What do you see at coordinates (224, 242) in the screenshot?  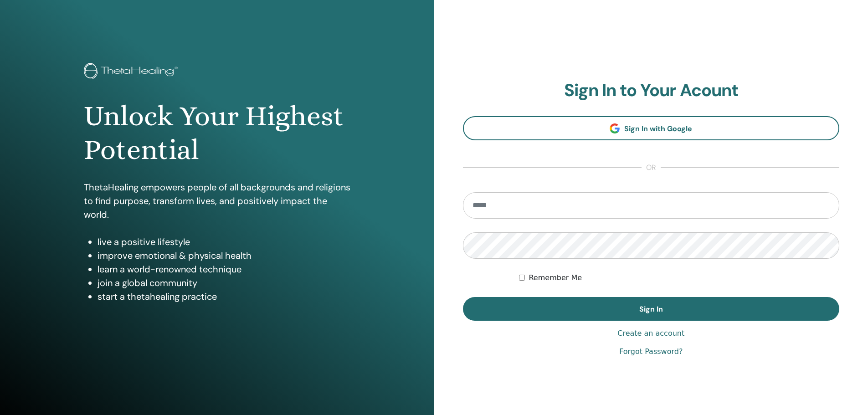 I see `li: live a positive lifestyle` at bounding box center [224, 242].